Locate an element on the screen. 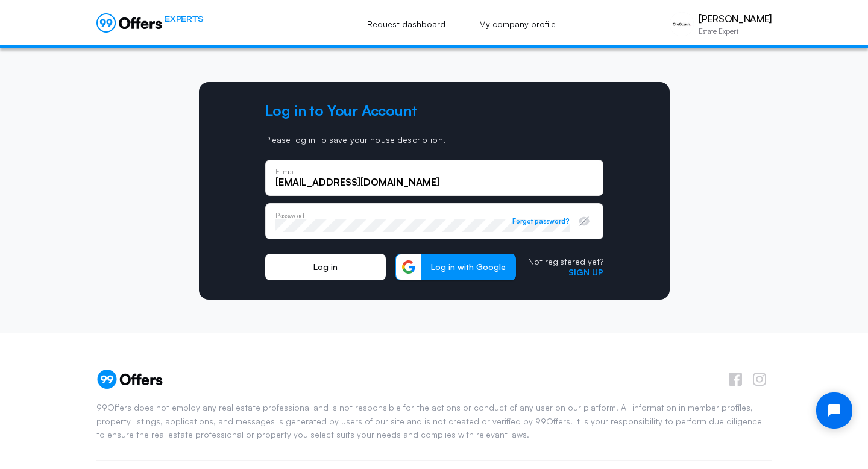 The width and height of the screenshot is (868, 469). a: Request dashboard is located at coordinates (407, 24).